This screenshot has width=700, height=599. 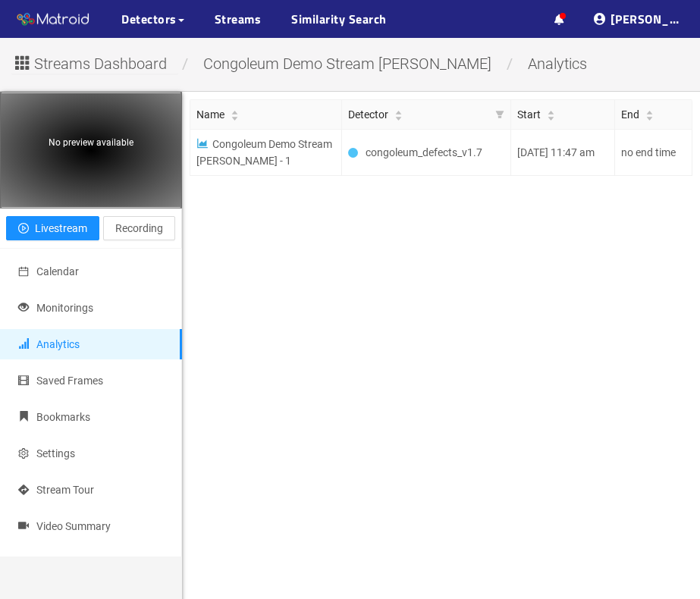 What do you see at coordinates (23, 453) in the screenshot?
I see `span: setting` at bounding box center [23, 453].